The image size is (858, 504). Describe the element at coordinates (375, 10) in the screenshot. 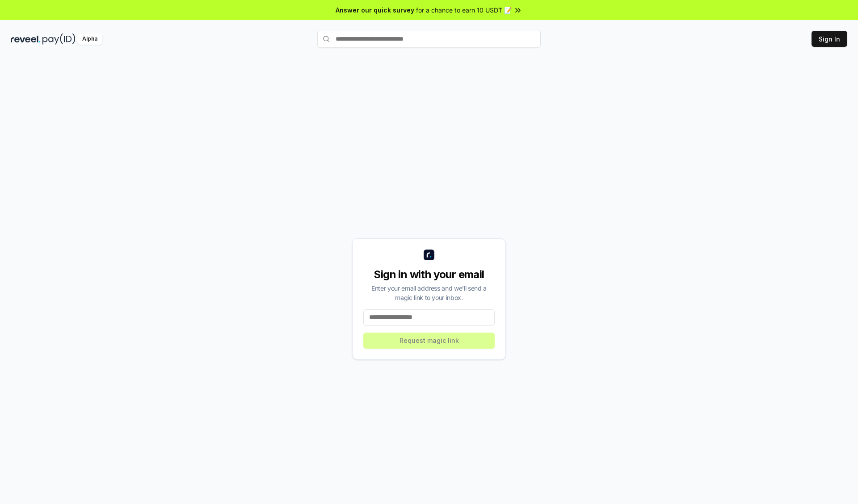

I see `span: Answer our quick survey` at that location.